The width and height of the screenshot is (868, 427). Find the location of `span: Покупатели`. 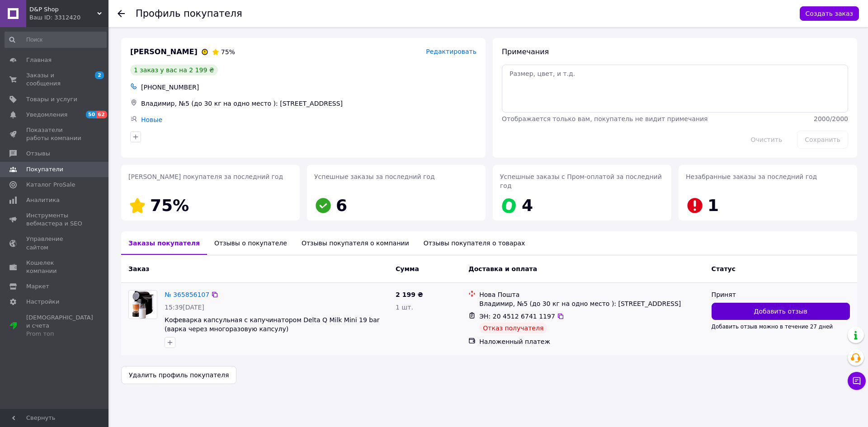

span: Покупатели is located at coordinates (45, 170).